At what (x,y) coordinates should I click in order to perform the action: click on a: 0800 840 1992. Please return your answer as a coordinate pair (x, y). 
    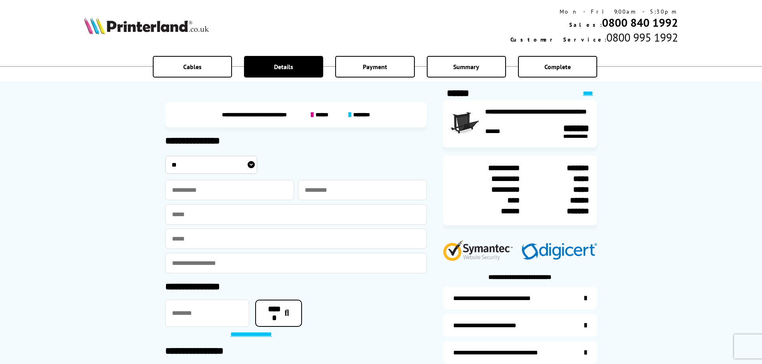
    Looking at the image, I should click on (640, 22).